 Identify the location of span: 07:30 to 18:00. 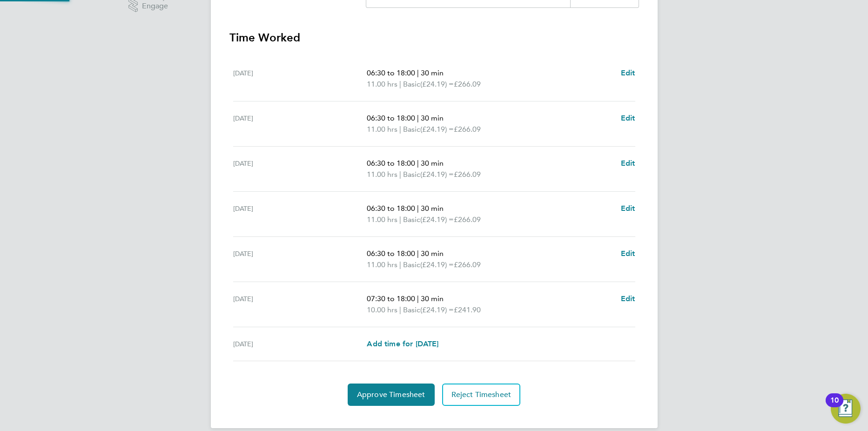
(391, 298).